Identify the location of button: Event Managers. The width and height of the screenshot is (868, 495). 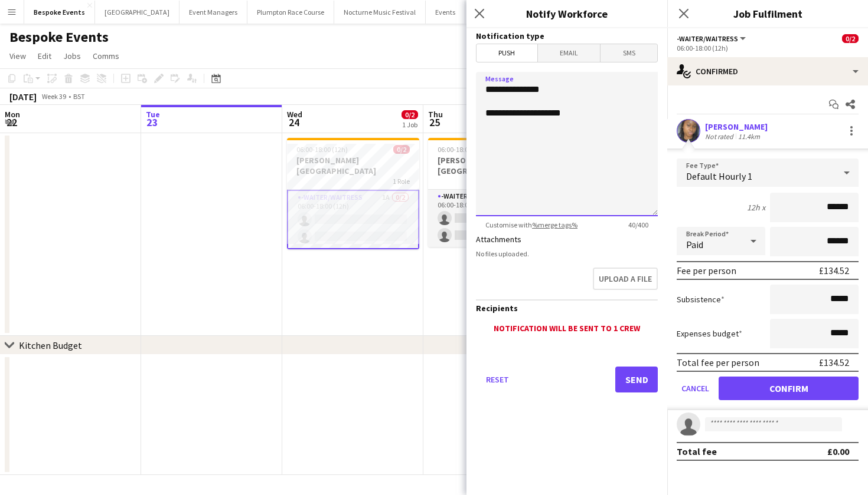
(213, 12).